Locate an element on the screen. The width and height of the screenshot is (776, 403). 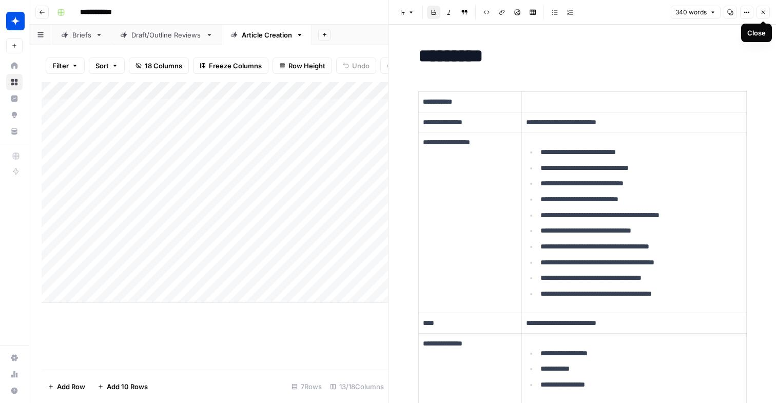
button: Freeze Columns is located at coordinates (231, 66).